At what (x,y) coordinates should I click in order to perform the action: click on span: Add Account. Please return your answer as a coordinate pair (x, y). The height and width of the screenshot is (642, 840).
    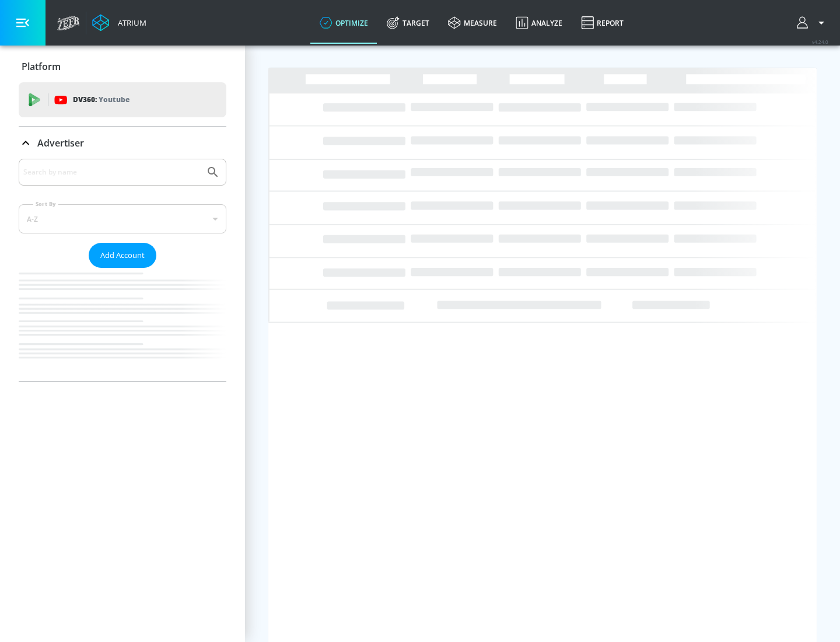
    Looking at the image, I should click on (123, 255).